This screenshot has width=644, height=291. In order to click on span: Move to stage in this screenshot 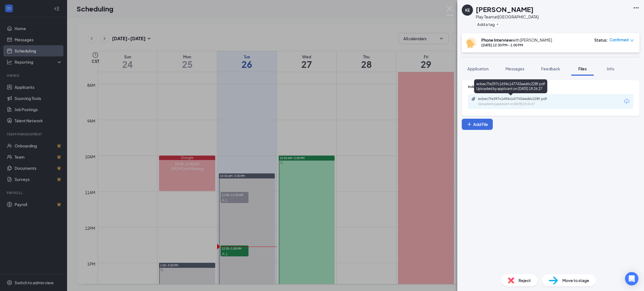, I will do `click(576, 281)`.